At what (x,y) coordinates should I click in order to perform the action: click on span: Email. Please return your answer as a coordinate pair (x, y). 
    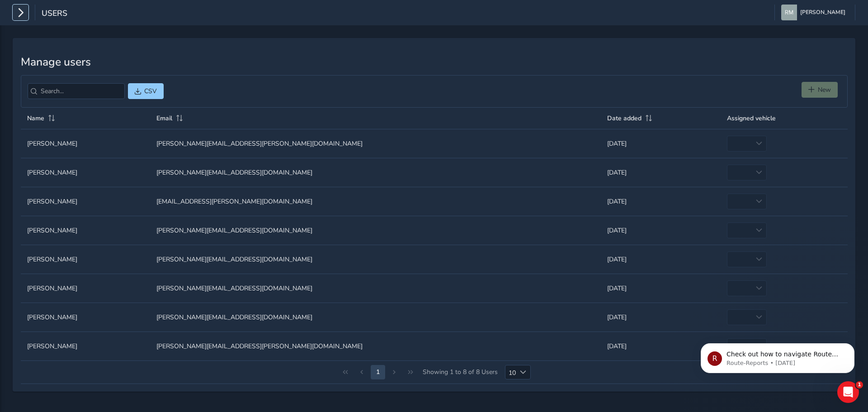
    Looking at the image, I should click on (164, 118).